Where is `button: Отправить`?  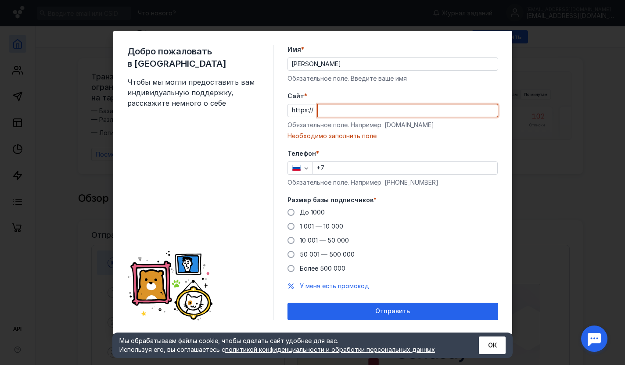
button: Отправить is located at coordinates (393, 312).